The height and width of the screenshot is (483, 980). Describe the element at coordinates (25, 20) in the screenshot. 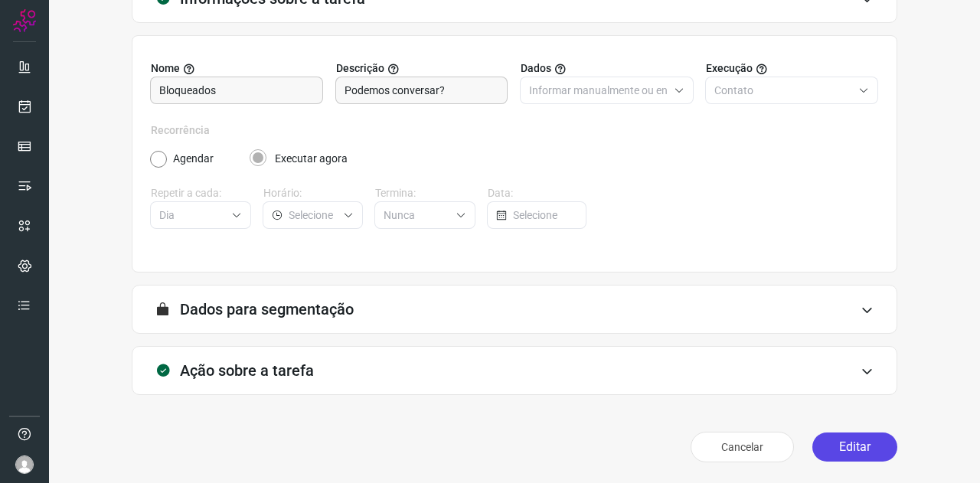

I see `img: Logo` at that location.